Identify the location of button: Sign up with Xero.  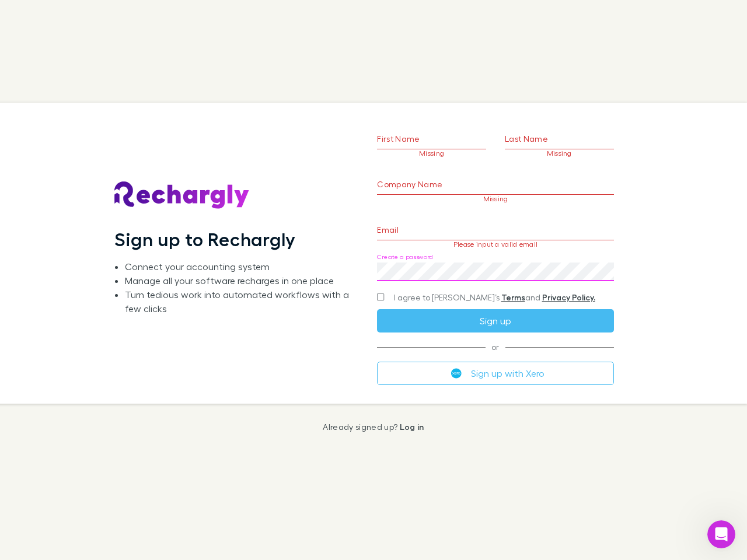
(495, 374).